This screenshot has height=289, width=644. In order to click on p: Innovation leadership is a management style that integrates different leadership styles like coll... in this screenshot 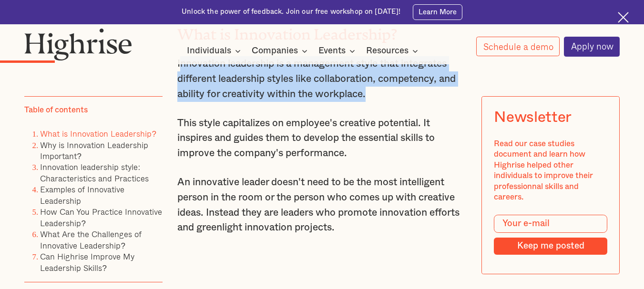, I will do `click(322, 79)`.